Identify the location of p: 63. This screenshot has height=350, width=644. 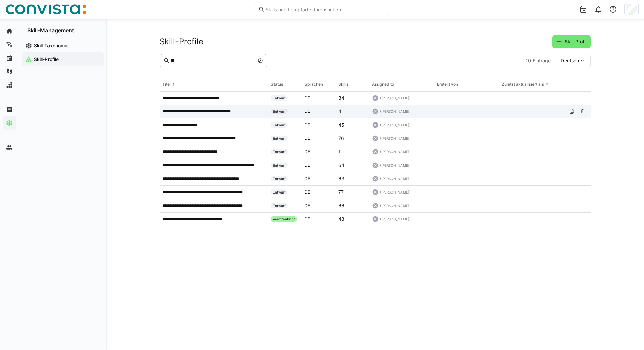
(341, 179).